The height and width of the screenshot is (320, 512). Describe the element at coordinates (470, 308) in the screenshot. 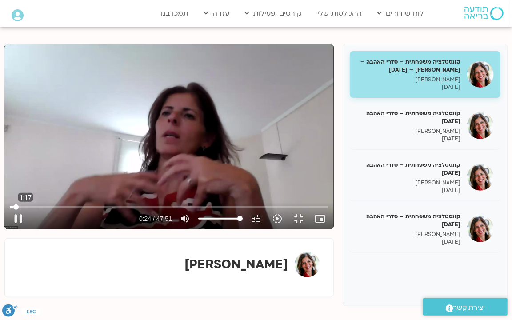

I see `span: יצירת קשר` at that location.